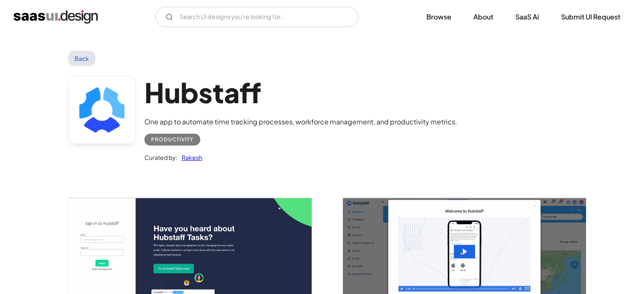  What do you see at coordinates (483, 17) in the screenshot?
I see `a: About` at bounding box center [483, 17].